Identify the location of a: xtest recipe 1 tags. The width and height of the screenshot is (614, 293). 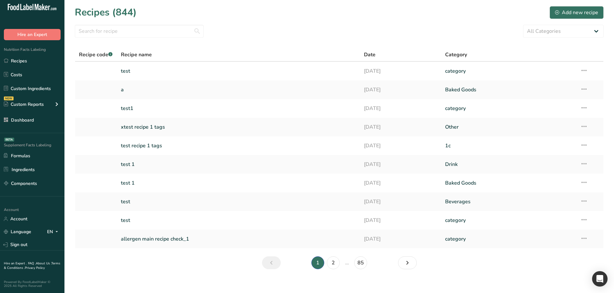
(238, 127).